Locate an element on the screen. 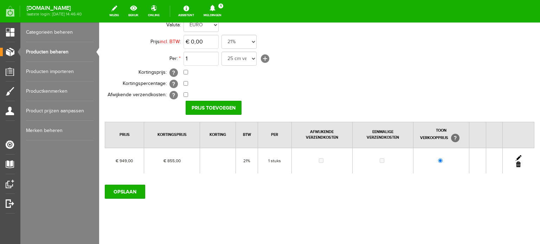  a: Merken beheren is located at coordinates (60, 131).